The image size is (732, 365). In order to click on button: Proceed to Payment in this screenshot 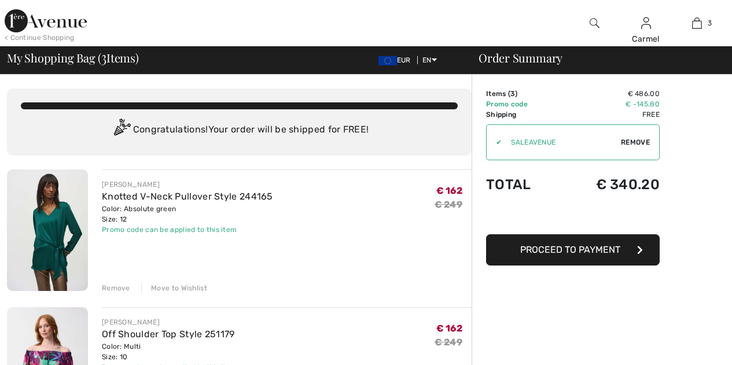, I will do `click(573, 250)`.